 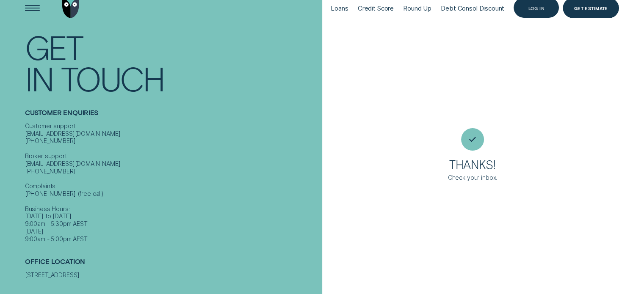 What do you see at coordinates (171, 265) in the screenshot?
I see `h2: Office Location` at bounding box center [171, 265].